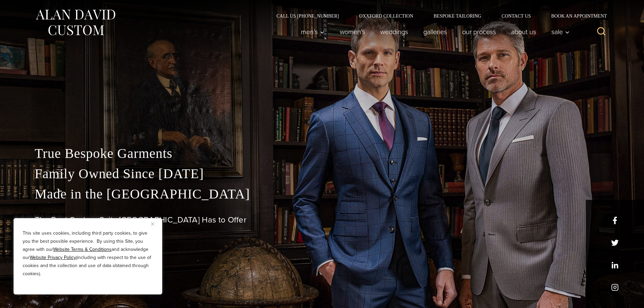 Image resolution: width=644 pixels, height=308 pixels. I want to click on img: Alan David Custom, so click(75, 23).